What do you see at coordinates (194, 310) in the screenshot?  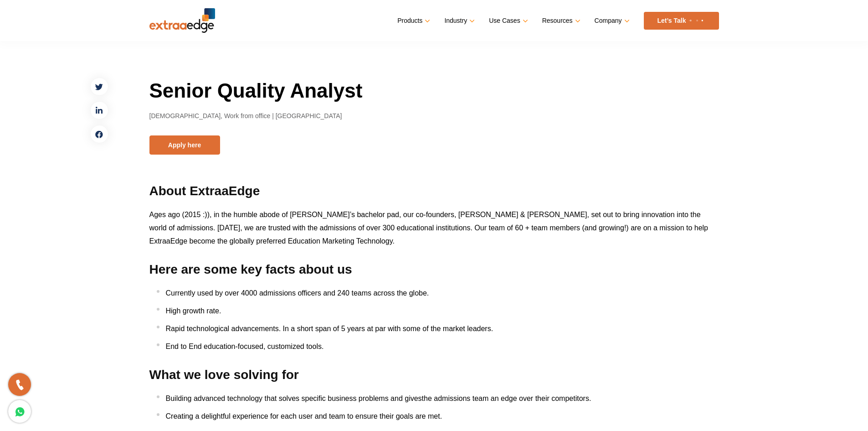 I see `span: High growth rate.` at bounding box center [194, 310].